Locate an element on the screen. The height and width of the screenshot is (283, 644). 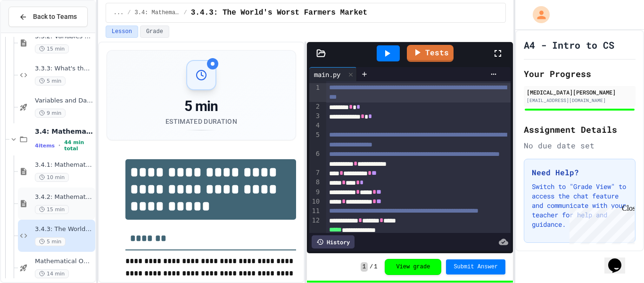
span: 3.3.3: What's the Type? is located at coordinates (64, 69).